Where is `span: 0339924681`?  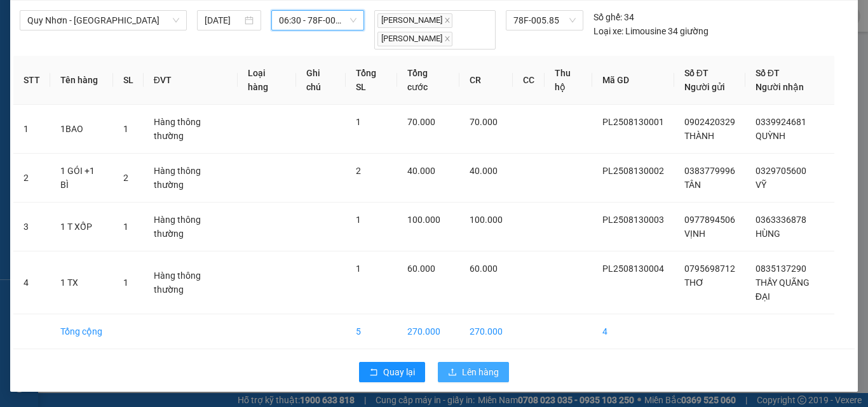 span: 0339924681 is located at coordinates (781, 122).